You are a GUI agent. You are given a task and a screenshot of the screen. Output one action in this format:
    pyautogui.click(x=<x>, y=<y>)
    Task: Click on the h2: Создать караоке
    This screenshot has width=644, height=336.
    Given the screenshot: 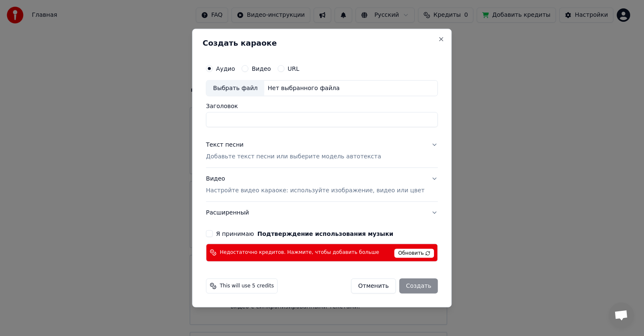 What is the action you would take?
    pyautogui.click(x=322, y=43)
    